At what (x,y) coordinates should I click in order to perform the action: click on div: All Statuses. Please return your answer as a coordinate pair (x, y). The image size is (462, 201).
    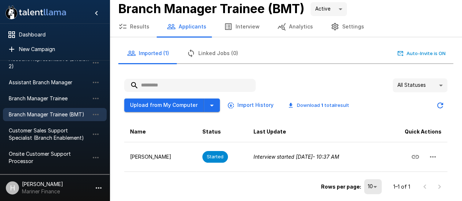
    Looking at the image, I should click on (420, 85).